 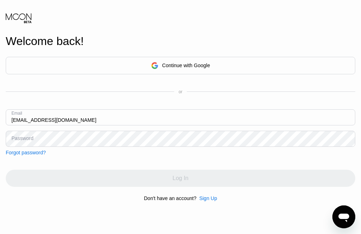 I want to click on div: or, so click(x=180, y=92).